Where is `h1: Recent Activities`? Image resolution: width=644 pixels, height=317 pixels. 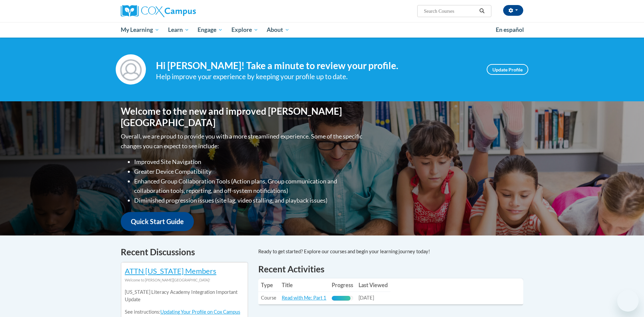
h1: Recent Activities is located at coordinates (391, 269).